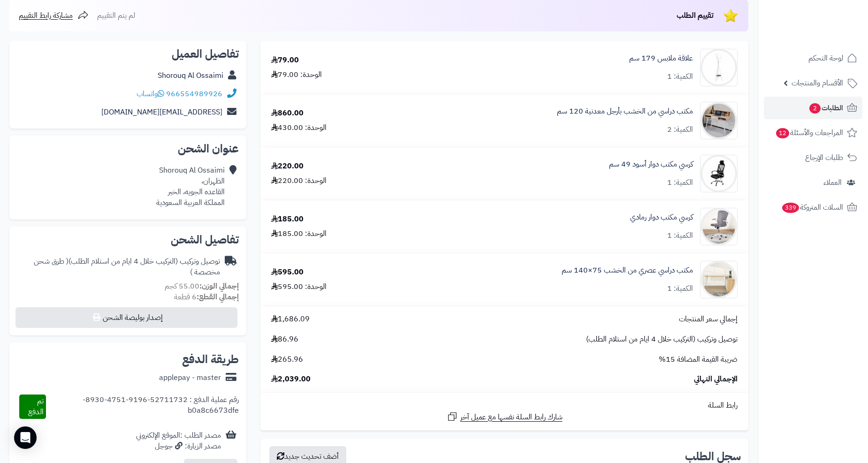  What do you see at coordinates (504, 416) in the screenshot?
I see `a: شارك رابط السلة نفسها مع عميل آخر` at bounding box center [504, 416].